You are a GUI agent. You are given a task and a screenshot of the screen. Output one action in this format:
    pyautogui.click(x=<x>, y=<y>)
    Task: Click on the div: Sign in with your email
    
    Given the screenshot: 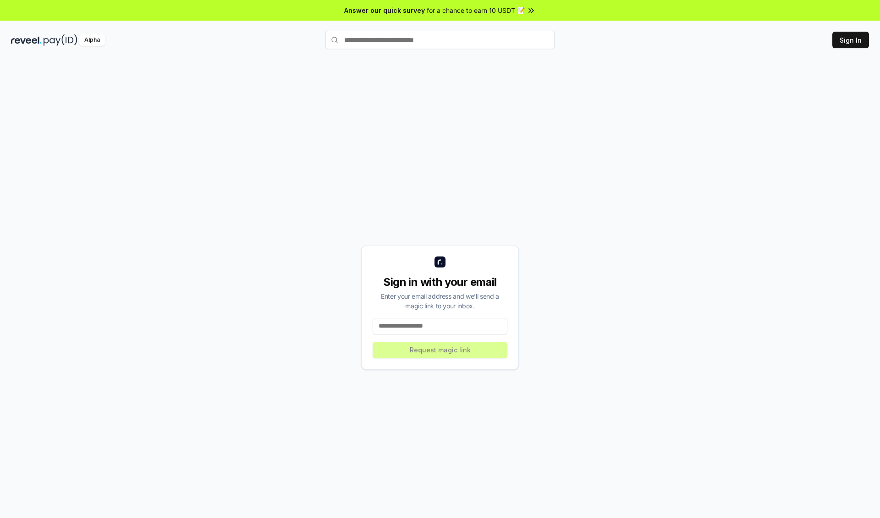 What is the action you would take?
    pyautogui.click(x=440, y=282)
    